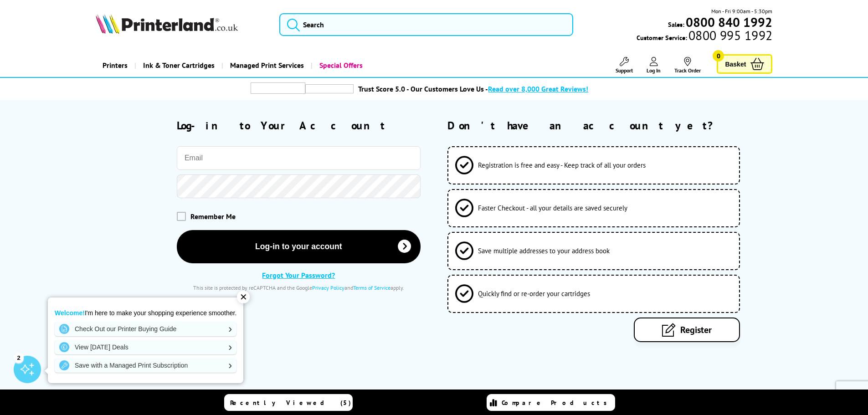  I want to click on span: Remember Me, so click(213, 216).